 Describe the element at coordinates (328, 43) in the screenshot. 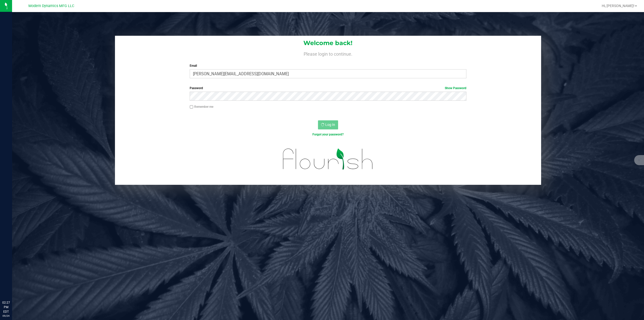

I see `h1: Welcome back!` at that location.